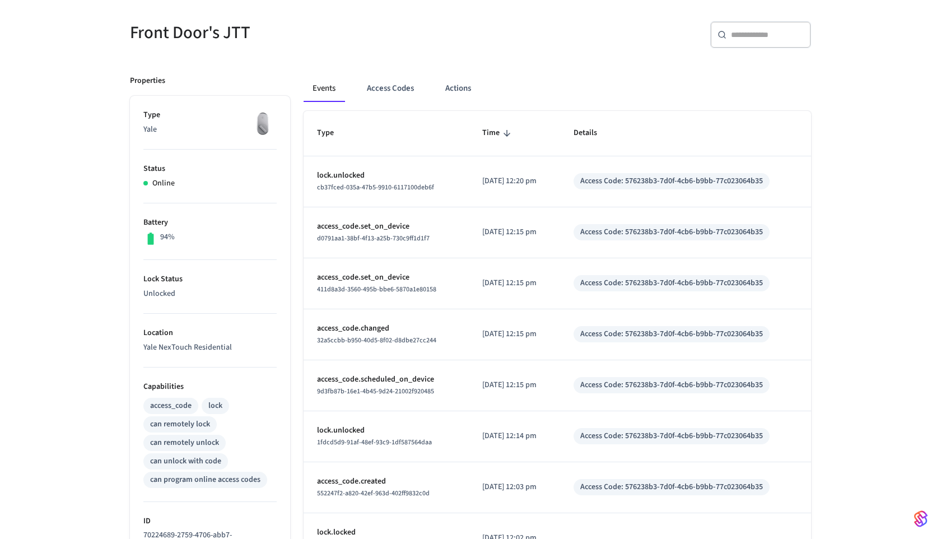 The height and width of the screenshot is (539, 941). What do you see at coordinates (215, 405) in the screenshot?
I see `div: lock` at bounding box center [215, 405].